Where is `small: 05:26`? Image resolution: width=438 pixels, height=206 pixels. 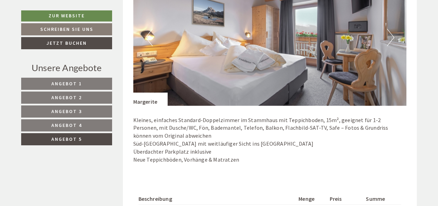
small: 05:26 is located at coordinates (60, 36).